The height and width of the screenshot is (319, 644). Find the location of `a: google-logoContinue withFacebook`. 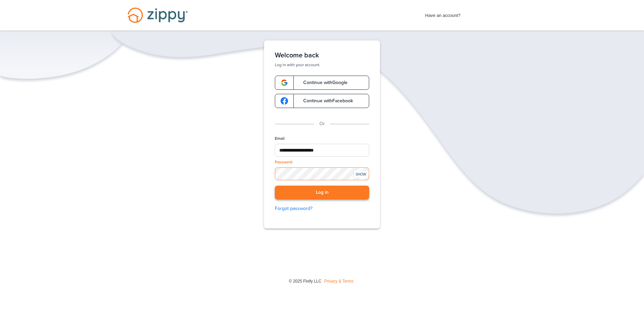

a: google-logoContinue withFacebook is located at coordinates (322, 101).